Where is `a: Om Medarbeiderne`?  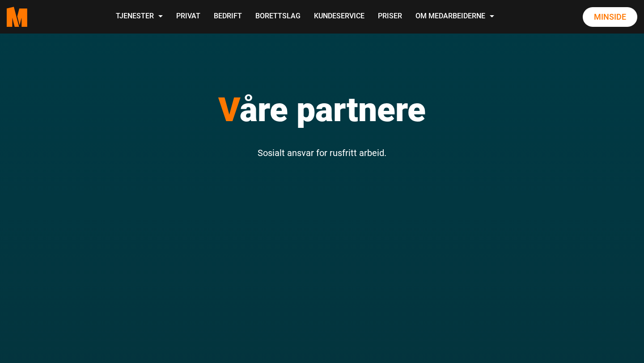
a: Om Medarbeiderne is located at coordinates (455, 16).